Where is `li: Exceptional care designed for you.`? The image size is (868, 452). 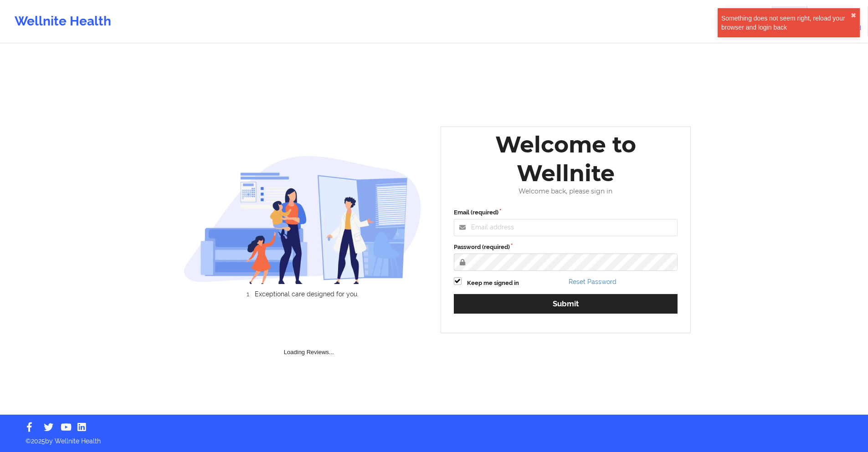
li: Exceptional care designed for you. is located at coordinates (307, 294).